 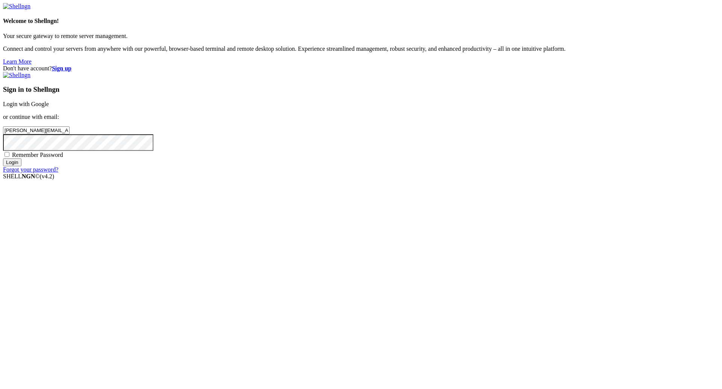 I want to click on span: 4.2.0, so click(x=47, y=176).